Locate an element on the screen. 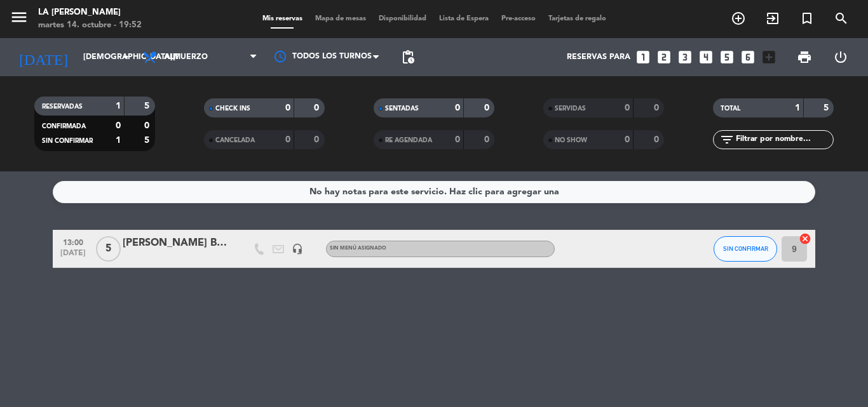 This screenshot has height=407, width=868. span: SERVIDAS is located at coordinates (570, 109).